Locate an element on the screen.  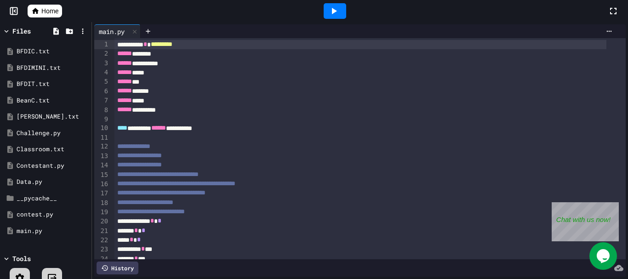
div: 6 is located at coordinates (102, 91).